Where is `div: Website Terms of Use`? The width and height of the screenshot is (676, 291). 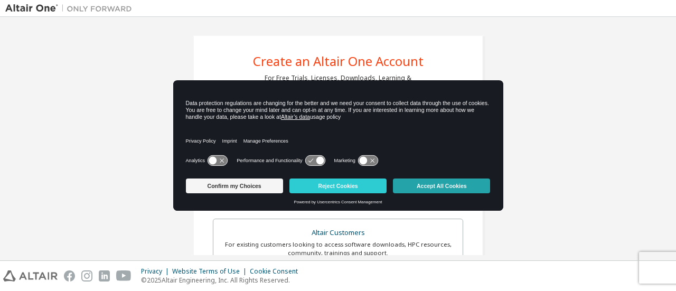 div: Website Terms of Use is located at coordinates (211, 272).